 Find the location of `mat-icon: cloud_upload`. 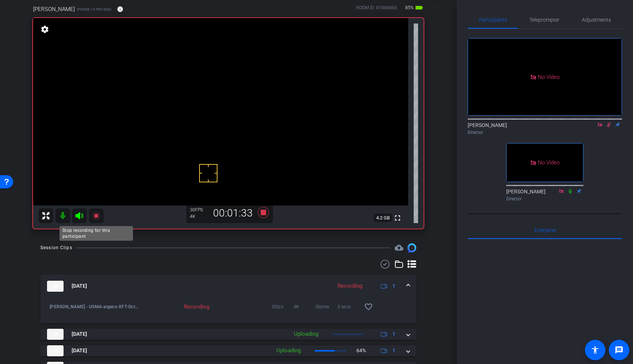

mat-icon: cloud_upload is located at coordinates (399, 247).